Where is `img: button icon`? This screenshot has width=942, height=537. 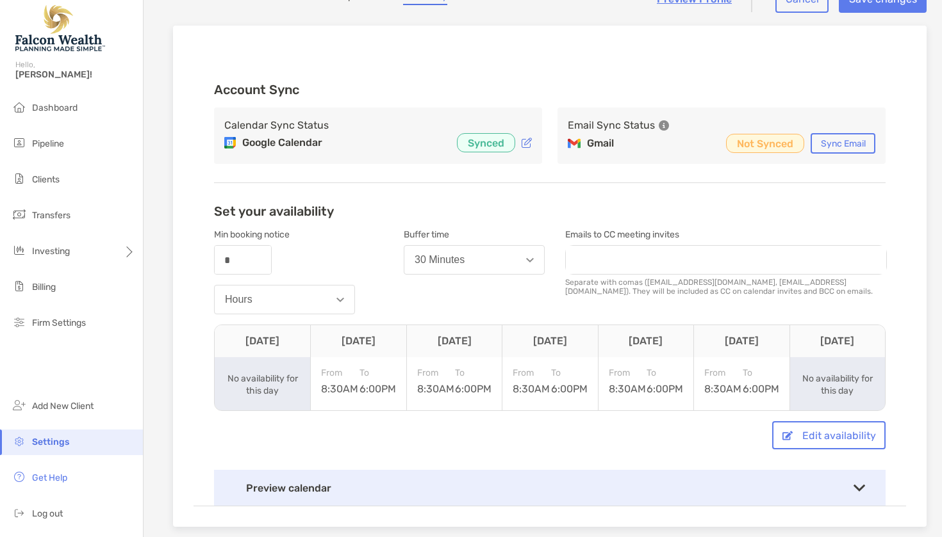 img: button icon is located at coordinates (787, 436).